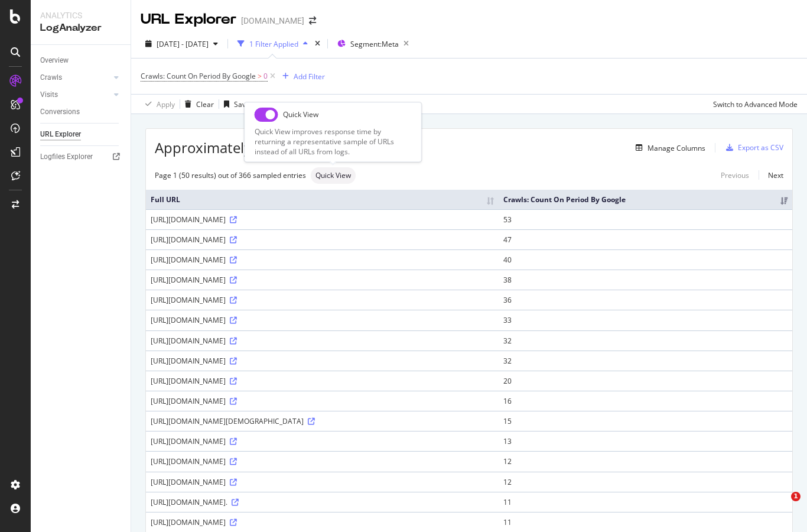  Describe the element at coordinates (197, 104) in the screenshot. I see `button: Clear` at that location.